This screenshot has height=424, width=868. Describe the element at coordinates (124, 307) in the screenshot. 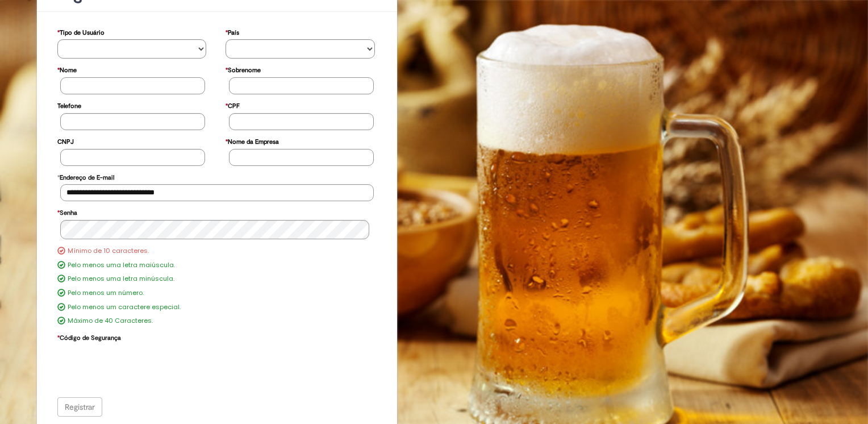

I see `label: Pelo menos um caractere especial.` at that location.